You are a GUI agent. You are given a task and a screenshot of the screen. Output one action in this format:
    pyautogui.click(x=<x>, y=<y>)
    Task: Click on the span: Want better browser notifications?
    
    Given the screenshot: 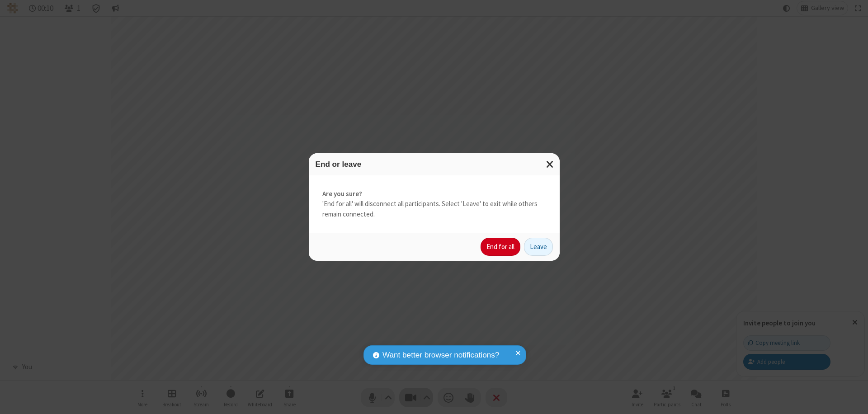 What is the action you would take?
    pyautogui.click(x=441, y=355)
    